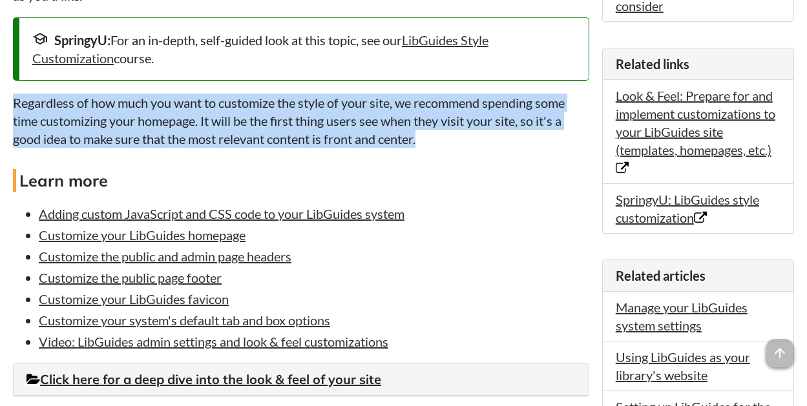 Image resolution: width=807 pixels, height=406 pixels. Describe the element at coordinates (130, 278) in the screenshot. I see `a: Customize the public page footer` at that location.